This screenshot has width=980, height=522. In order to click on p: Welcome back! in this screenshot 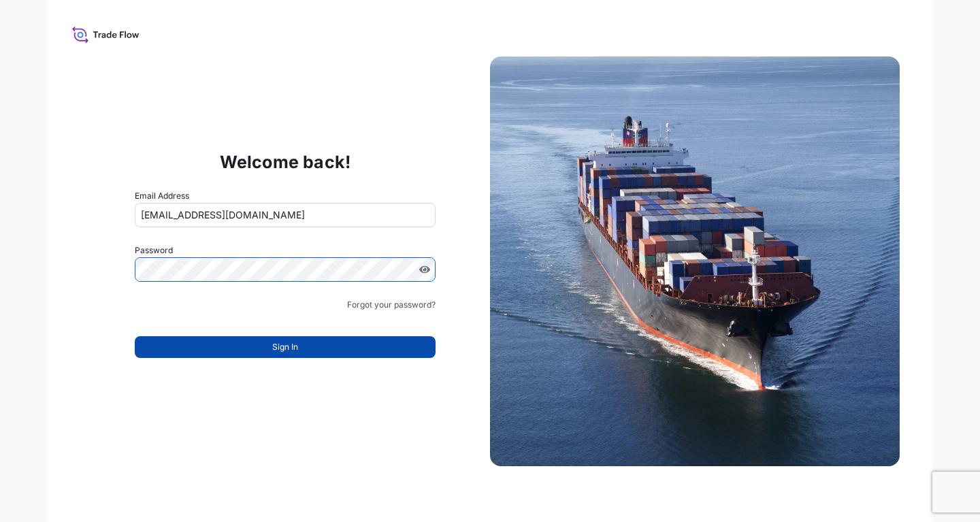, I will do `click(285, 162)`.